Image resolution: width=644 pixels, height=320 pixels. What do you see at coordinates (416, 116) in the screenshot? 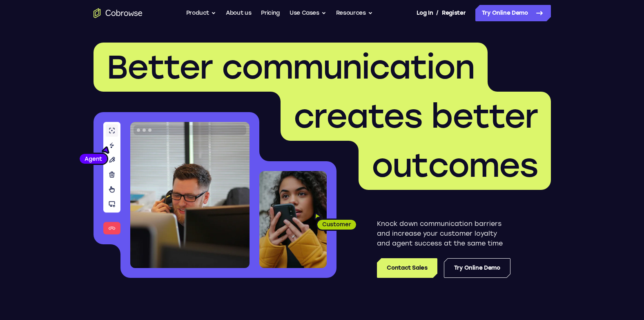
I see `span: creates better` at bounding box center [416, 116].